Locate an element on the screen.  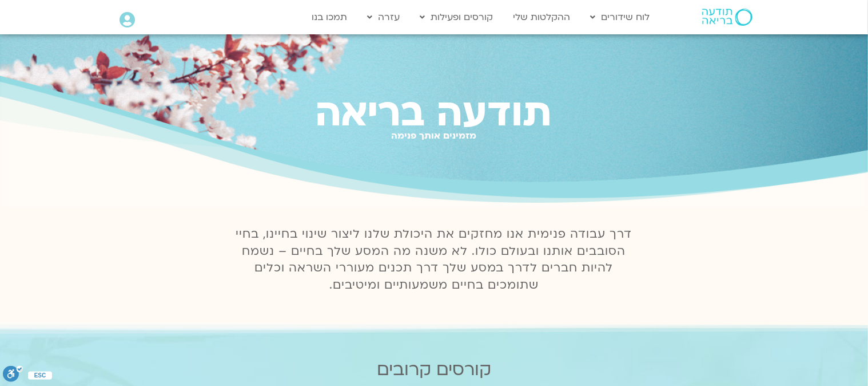
a: לוח שידורים is located at coordinates (620, 17).